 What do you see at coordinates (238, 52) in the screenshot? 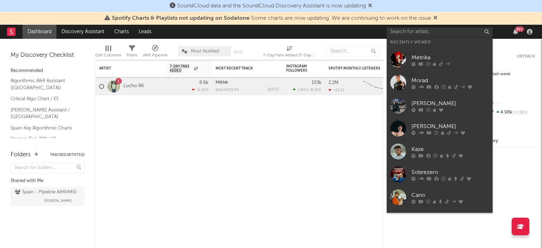
I see `button: Save` at bounding box center [238, 52].